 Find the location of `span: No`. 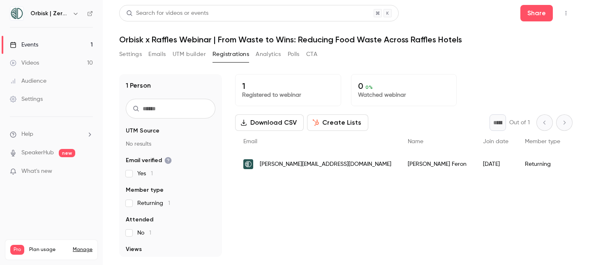

span: No is located at coordinates (144, 233).